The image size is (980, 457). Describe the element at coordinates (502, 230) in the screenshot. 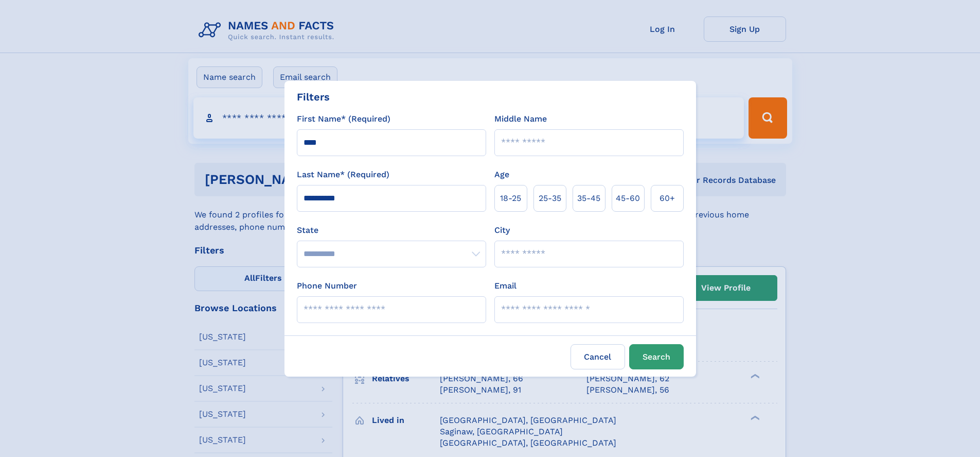

I see `label: City` at that location.